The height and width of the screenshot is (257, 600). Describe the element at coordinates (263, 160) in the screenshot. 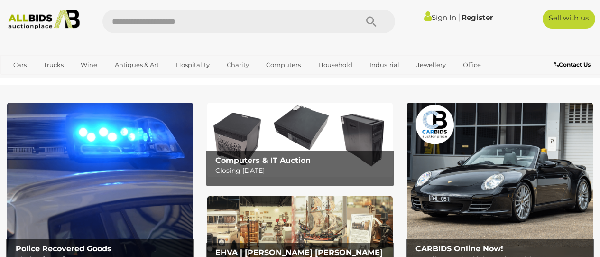

I see `b: Computers & IT Auction` at that location.